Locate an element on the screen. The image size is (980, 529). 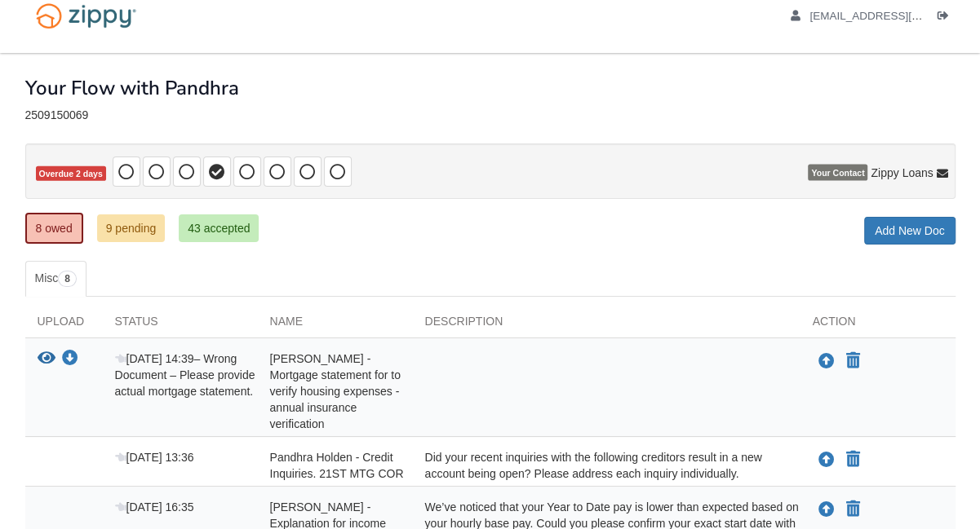
a: 43 accepted is located at coordinates (218, 228).